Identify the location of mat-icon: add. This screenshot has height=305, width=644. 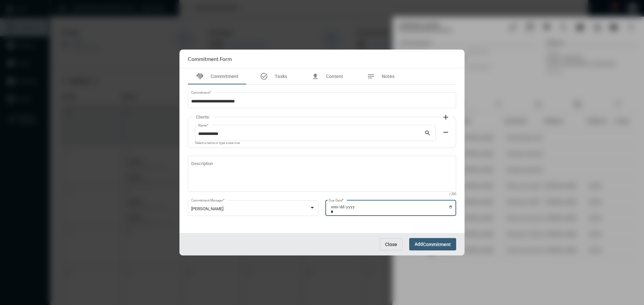
(446, 117).